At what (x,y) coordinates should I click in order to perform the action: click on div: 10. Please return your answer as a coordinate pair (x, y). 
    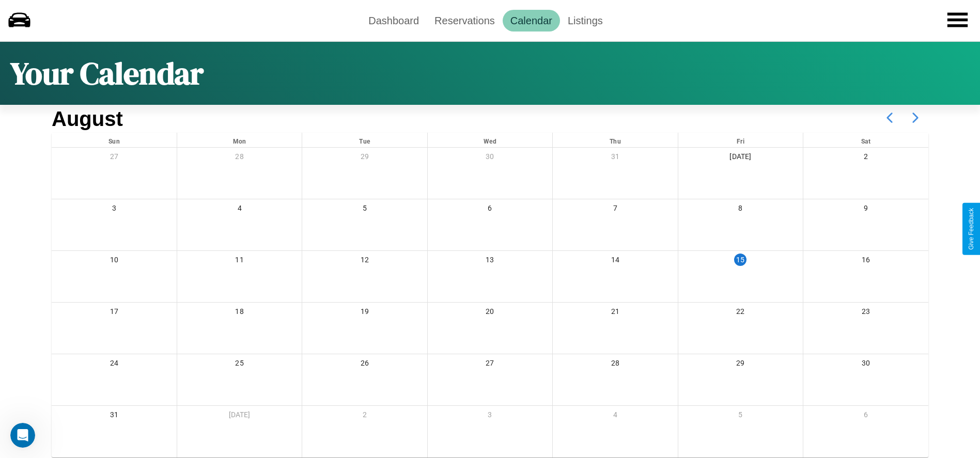
    Looking at the image, I should click on (114, 261).